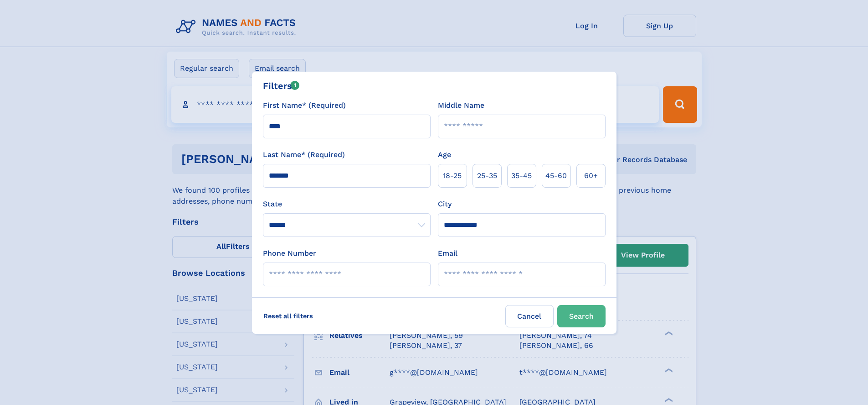 The height and width of the screenshot is (405, 868). What do you see at coordinates (487, 175) in the screenshot?
I see `span: 25‑35` at bounding box center [487, 175].